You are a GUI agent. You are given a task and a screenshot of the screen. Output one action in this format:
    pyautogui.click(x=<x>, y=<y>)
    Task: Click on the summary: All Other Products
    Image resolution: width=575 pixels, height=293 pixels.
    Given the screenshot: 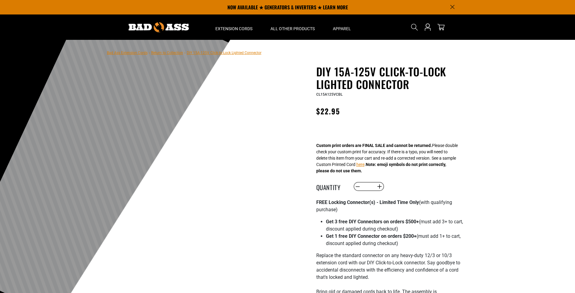 What is the action you would take?
    pyautogui.click(x=293, y=27)
    